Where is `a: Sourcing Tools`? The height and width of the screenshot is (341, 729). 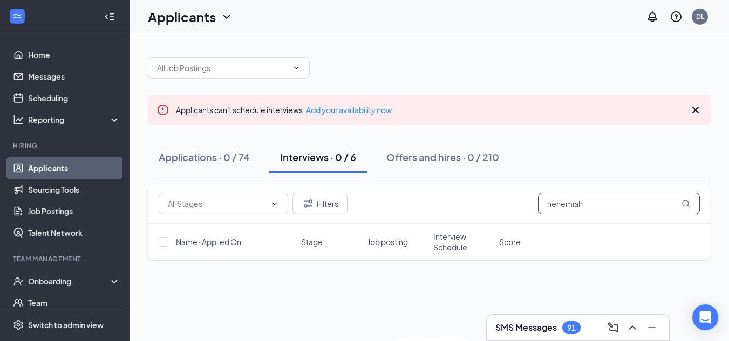
a: Sourcing Tools is located at coordinates (74, 190).